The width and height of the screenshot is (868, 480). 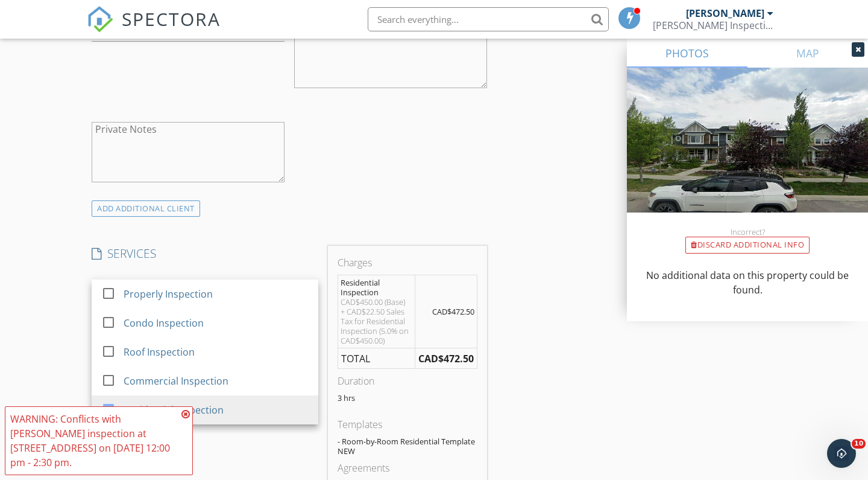 What do you see at coordinates (747, 245) in the screenshot?
I see `div: Discard Additional info` at bounding box center [747, 245].